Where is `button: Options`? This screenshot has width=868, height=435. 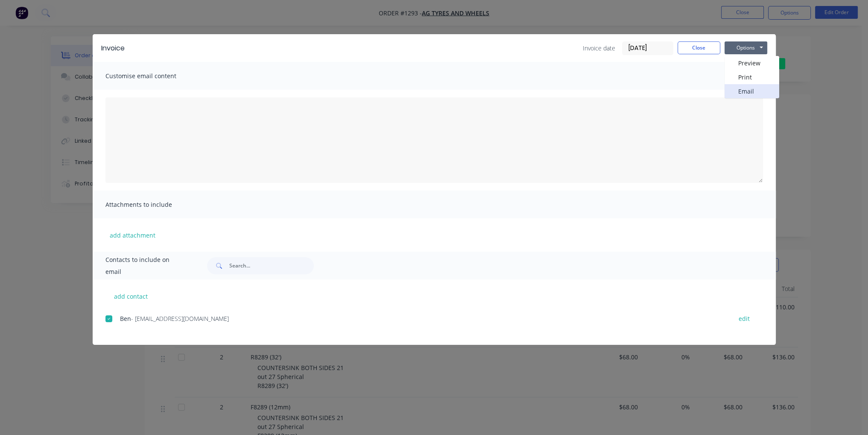
button: Options is located at coordinates (747, 48).